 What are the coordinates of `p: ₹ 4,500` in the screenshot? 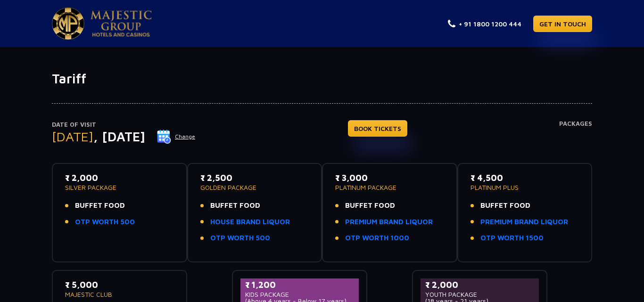 It's located at (525, 177).